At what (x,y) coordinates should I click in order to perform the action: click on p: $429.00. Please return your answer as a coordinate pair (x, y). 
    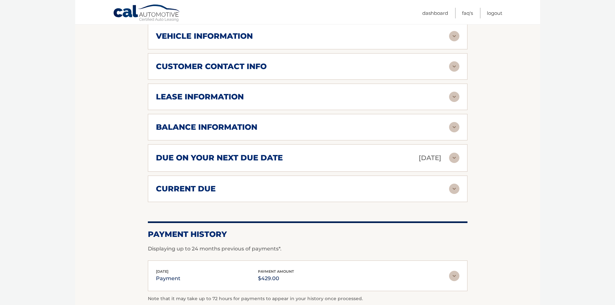
    Looking at the image, I should click on (276, 279).